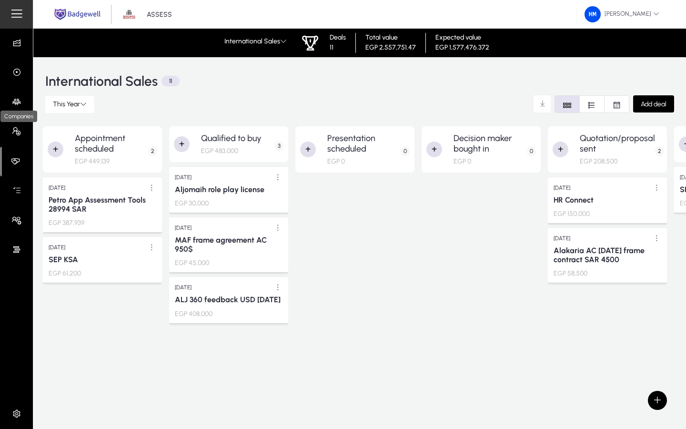 Image resolution: width=686 pixels, height=429 pixels. What do you see at coordinates (592, 104) in the screenshot?
I see `mat-button-toggle-group: Font Style` at bounding box center [592, 104].